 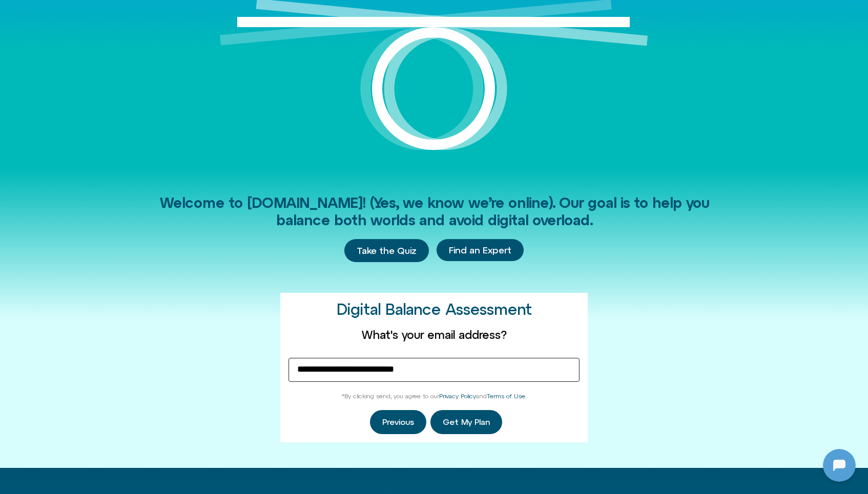 I want to click on label: What's your email address?, so click(x=434, y=335).